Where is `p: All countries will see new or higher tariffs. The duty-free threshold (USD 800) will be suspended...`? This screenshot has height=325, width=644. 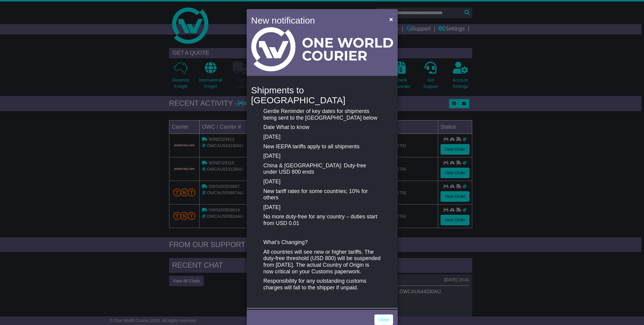 p: All countries will see new or higher tariffs. The duty-free threshold (USD 800) will be suspended... is located at coordinates (322, 261).